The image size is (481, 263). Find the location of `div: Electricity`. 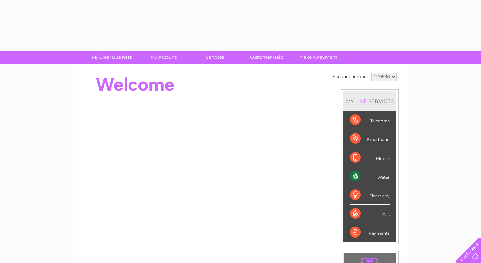

div: Electricity is located at coordinates (370, 195).